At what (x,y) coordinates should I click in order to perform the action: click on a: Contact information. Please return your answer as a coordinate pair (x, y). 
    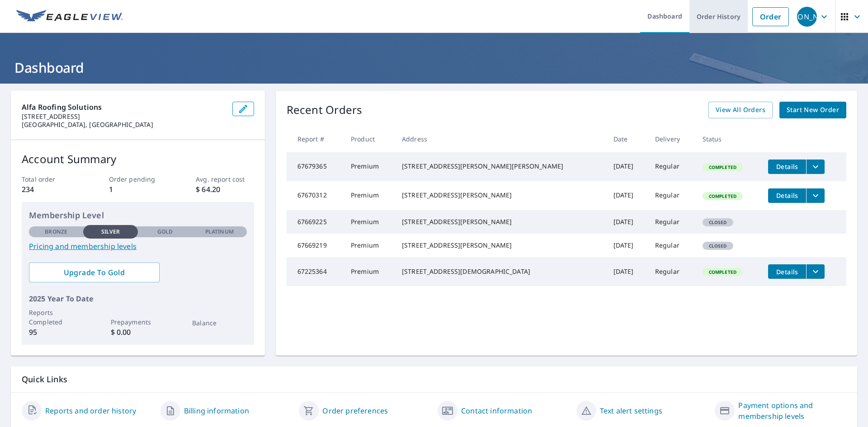
    Looking at the image, I should click on (496, 411).